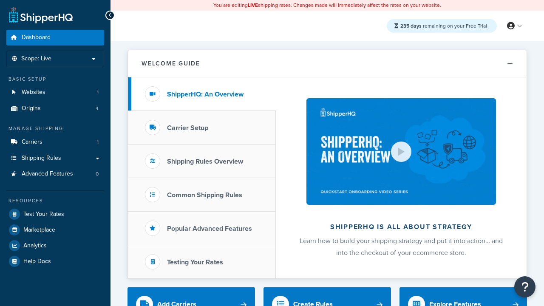  I want to click on span: Scope: Live, so click(36, 59).